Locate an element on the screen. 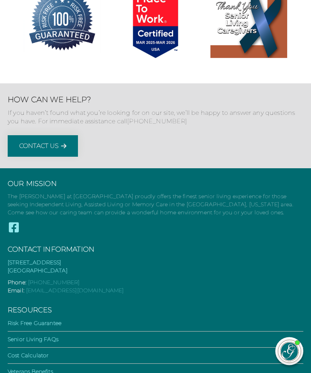 This screenshot has width=311, height=373. a: Risk Free Guarantee is located at coordinates (35, 323).